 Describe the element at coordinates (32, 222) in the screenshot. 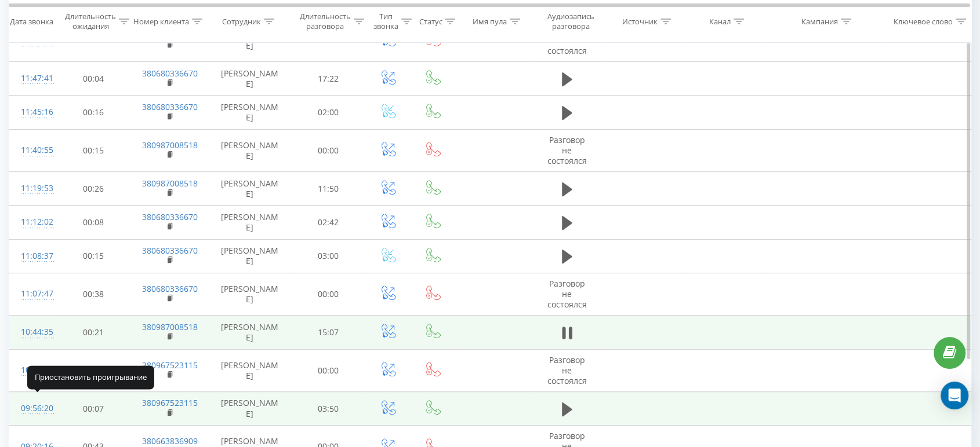

I see `div: 11:12:02` at that location.